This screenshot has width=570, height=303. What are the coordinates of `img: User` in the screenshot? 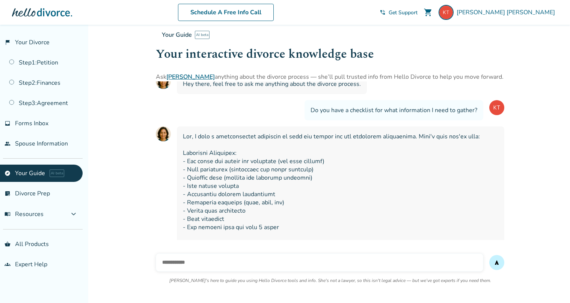 It's located at (496, 108).